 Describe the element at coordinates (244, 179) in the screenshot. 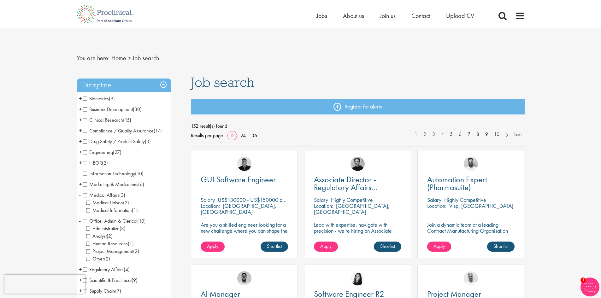

I see `a: GUI Software Engineer` at that location.